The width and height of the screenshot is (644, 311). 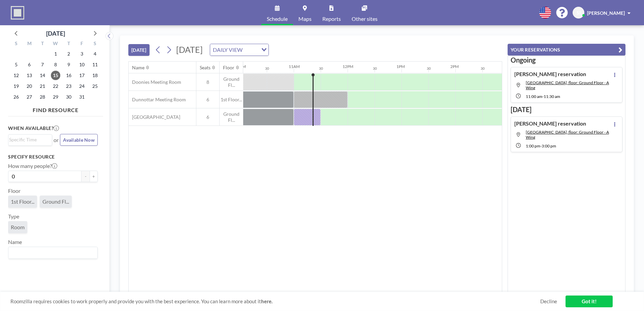 I want to click on span: Thursday, October 23, 2025, so click(x=69, y=86).